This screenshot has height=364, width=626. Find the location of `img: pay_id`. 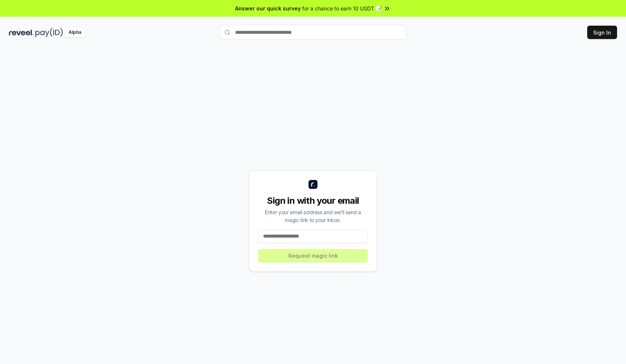

img: pay_id is located at coordinates (49, 32).